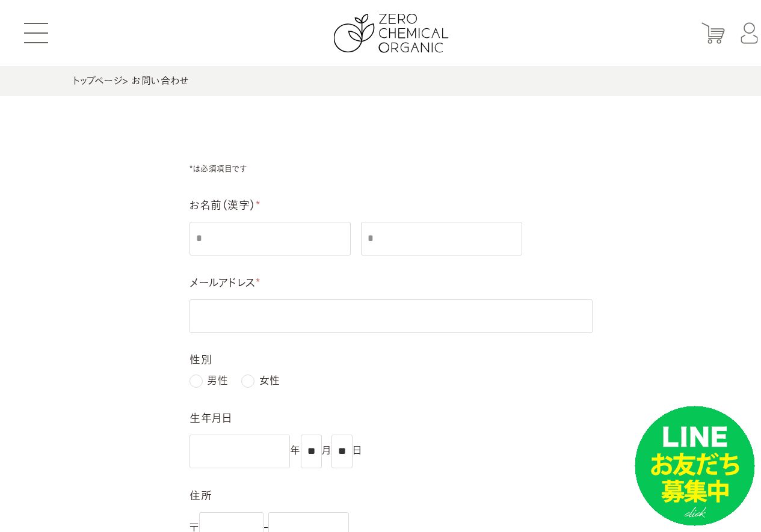 Image resolution: width=761 pixels, height=532 pixels. Describe the element at coordinates (391, 449) in the screenshot. I see `dd: 年 月 日` at that location.